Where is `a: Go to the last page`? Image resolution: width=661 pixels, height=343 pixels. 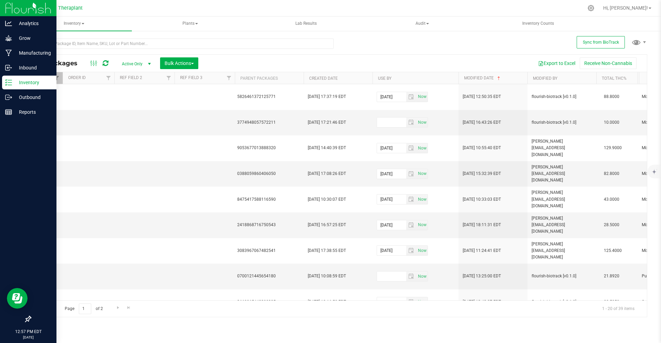
a: Go to the last page is located at coordinates (129, 308).